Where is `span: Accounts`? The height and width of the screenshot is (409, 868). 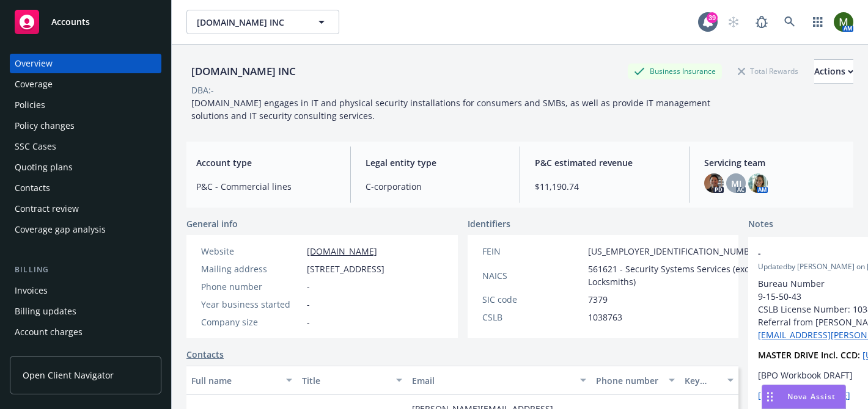
span: Accounts is located at coordinates (70, 22).